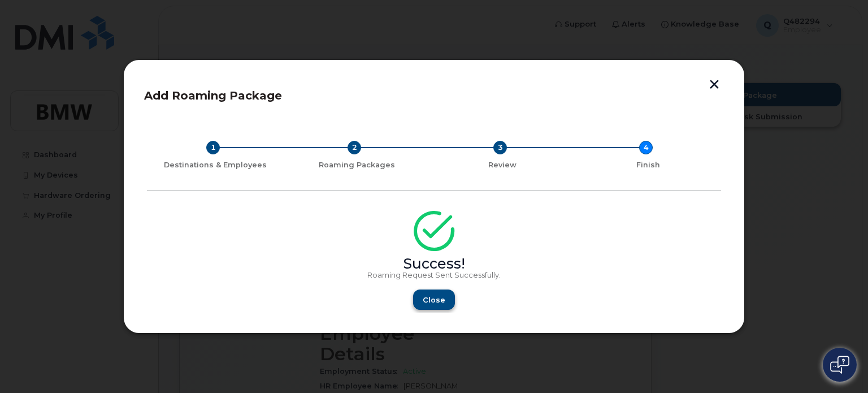 The height and width of the screenshot is (393, 868). I want to click on span: Add Roaming Package, so click(213, 96).